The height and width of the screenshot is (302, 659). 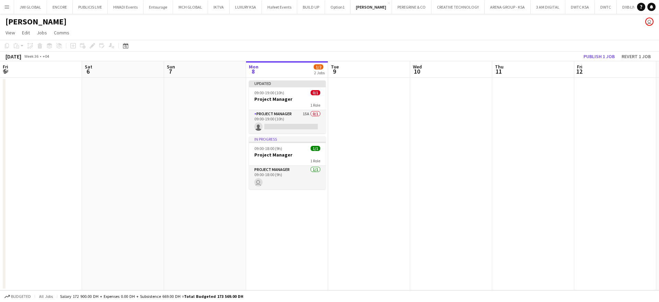 I want to click on span: Jobs, so click(x=42, y=33).